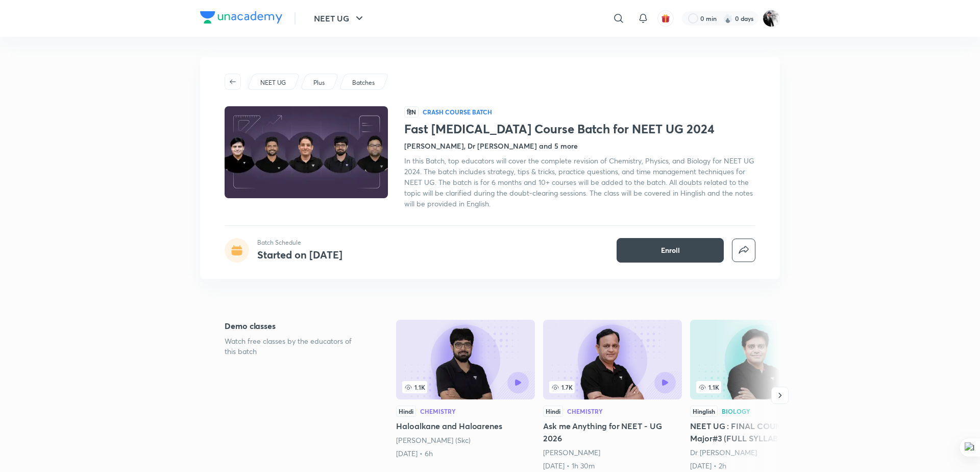 This screenshot has height=472, width=980. I want to click on p: Batches, so click(363, 82).